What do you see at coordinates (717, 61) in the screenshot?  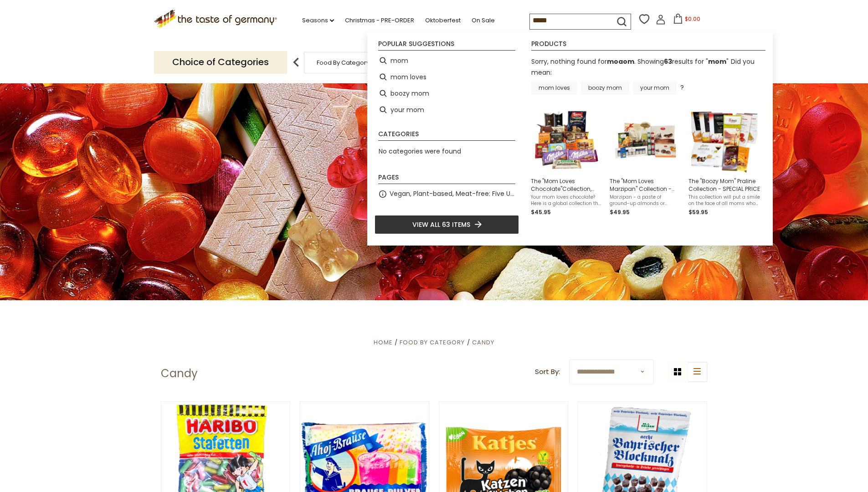 I see `a: mom` at bounding box center [717, 61].